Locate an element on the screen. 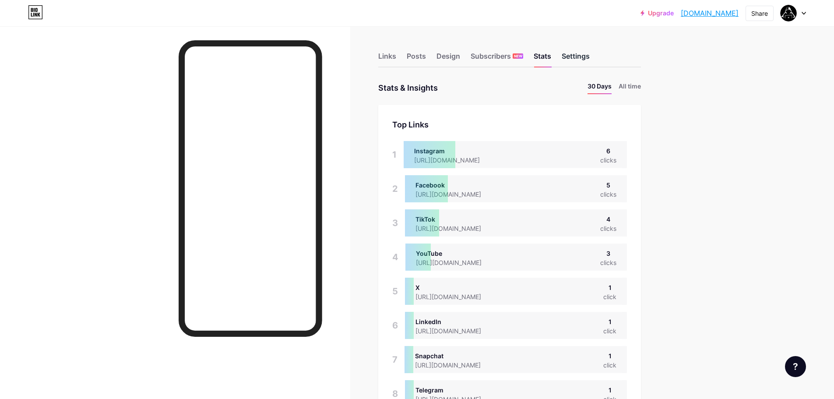 This screenshot has height=399, width=834. div: X is located at coordinates (455, 287).